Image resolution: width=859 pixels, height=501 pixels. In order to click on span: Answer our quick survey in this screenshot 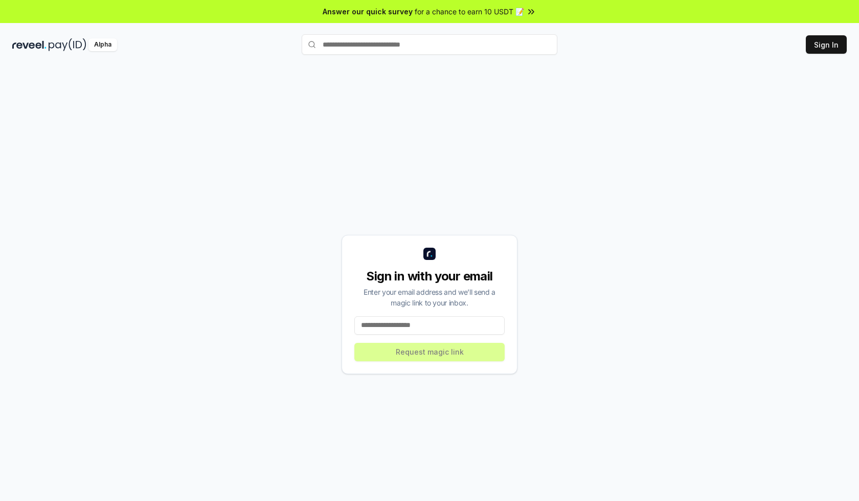, I will do `click(368, 11)`.